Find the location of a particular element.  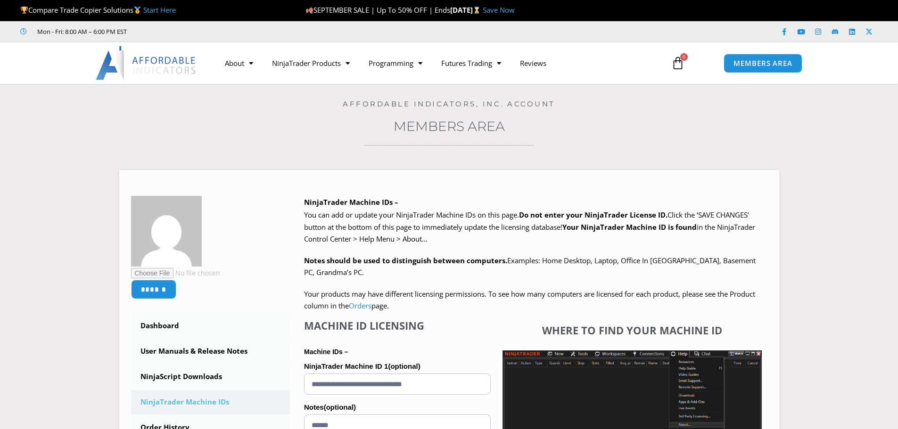

span: You can add or update your NinjaTrader Machine IDs on this page. is located at coordinates (411, 215).